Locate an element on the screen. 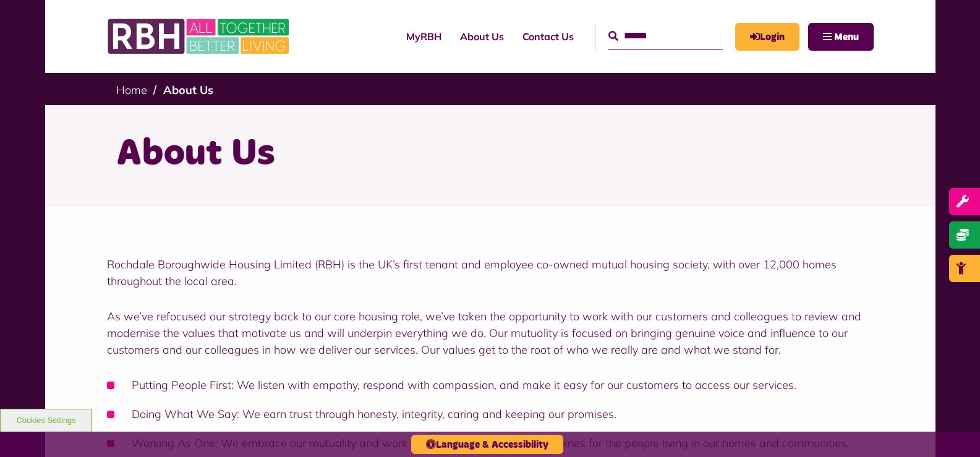 Image resolution: width=980 pixels, height=457 pixels. img: RBH is located at coordinates (199, 36).